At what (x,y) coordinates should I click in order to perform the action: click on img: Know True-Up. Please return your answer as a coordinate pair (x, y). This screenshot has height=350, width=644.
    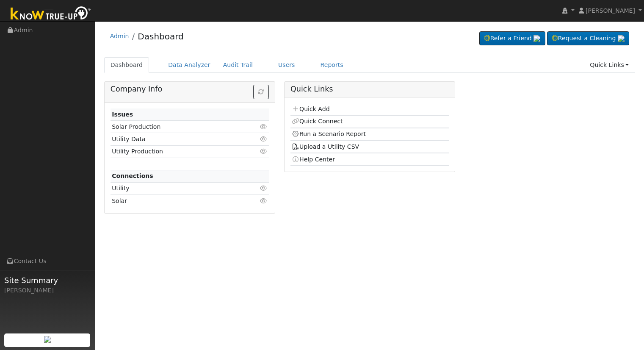
    Looking at the image, I should click on (51, 14).